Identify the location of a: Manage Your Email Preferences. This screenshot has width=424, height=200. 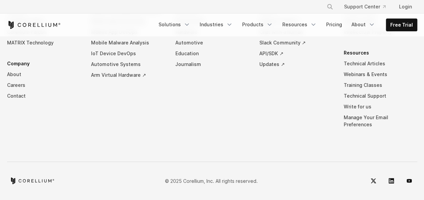
(380, 121).